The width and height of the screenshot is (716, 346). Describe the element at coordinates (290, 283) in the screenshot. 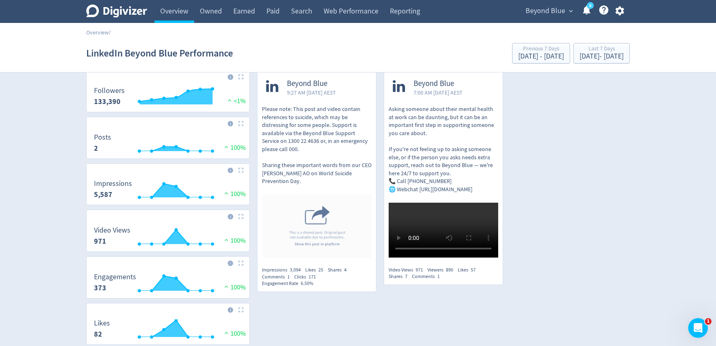

I see `div: Engagement Rate` at that location.